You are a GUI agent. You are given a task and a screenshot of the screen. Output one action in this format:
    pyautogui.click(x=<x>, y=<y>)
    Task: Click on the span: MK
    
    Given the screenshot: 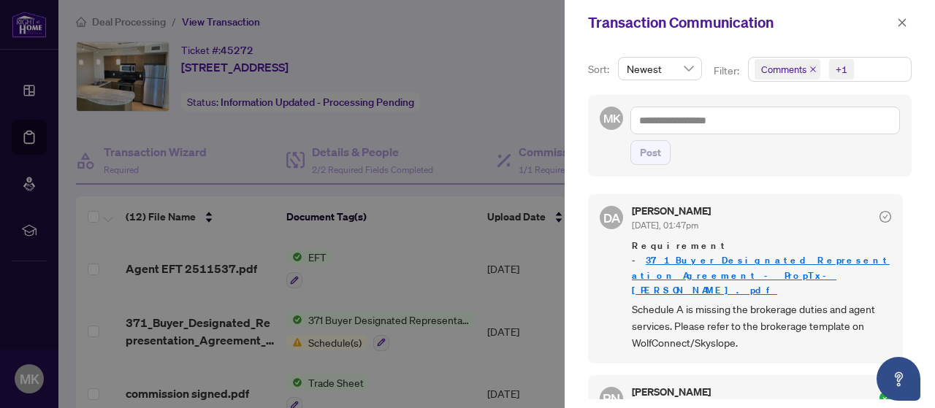 What is the action you would take?
    pyautogui.click(x=611, y=118)
    